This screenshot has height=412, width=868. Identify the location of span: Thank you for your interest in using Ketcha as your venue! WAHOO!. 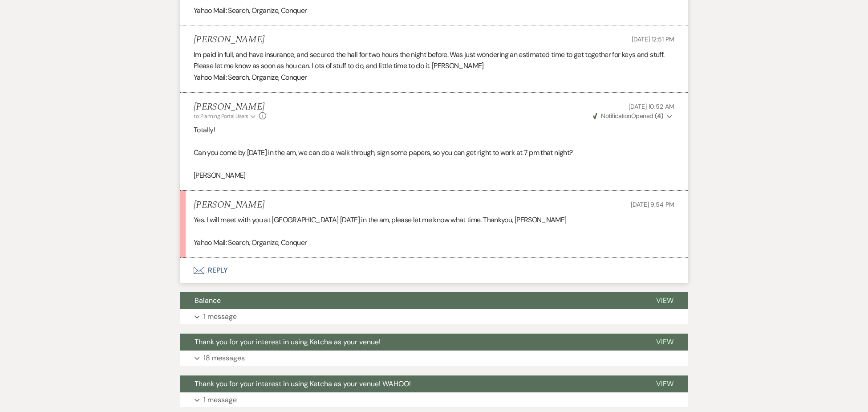
(302, 383).